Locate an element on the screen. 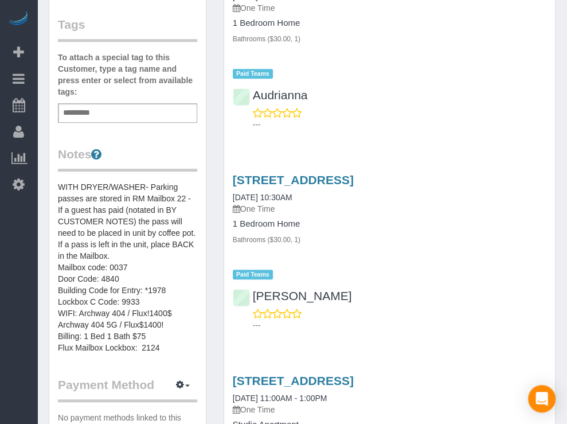 Image resolution: width=567 pixels, height=424 pixels. label: To attach a special tag to this Customer, type a tag name and press enter or select from availabl... is located at coordinates (127, 75).